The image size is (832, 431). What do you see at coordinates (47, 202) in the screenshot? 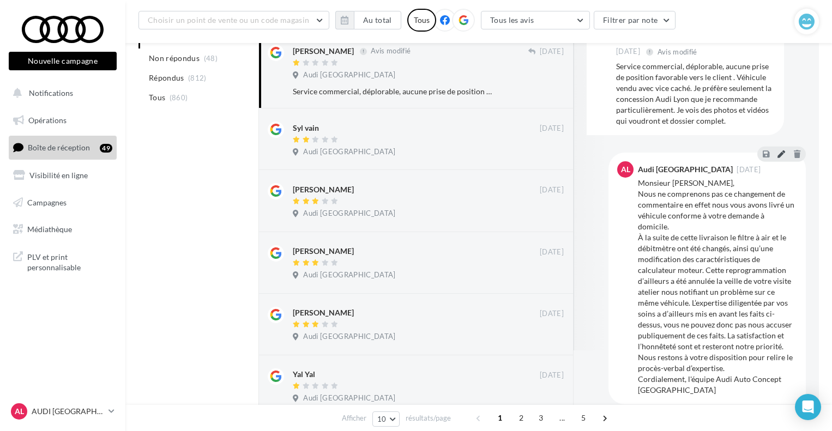
I see `span: Campagnes` at bounding box center [47, 202].